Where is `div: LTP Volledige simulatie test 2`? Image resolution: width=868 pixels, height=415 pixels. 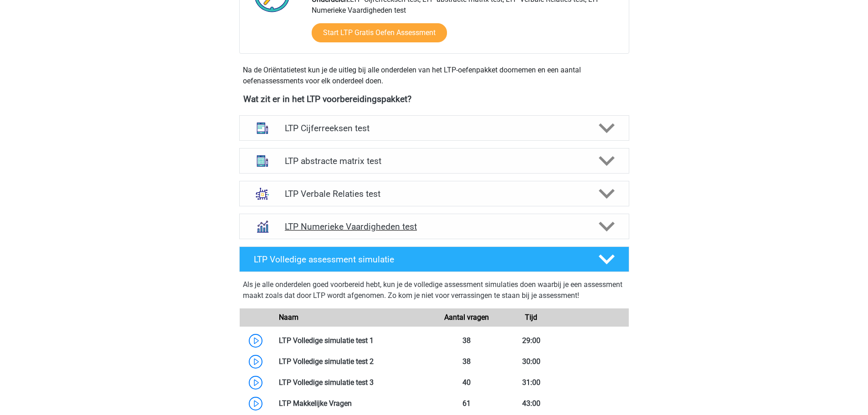 div: LTP Volledige simulatie test 2 is located at coordinates (353, 362).